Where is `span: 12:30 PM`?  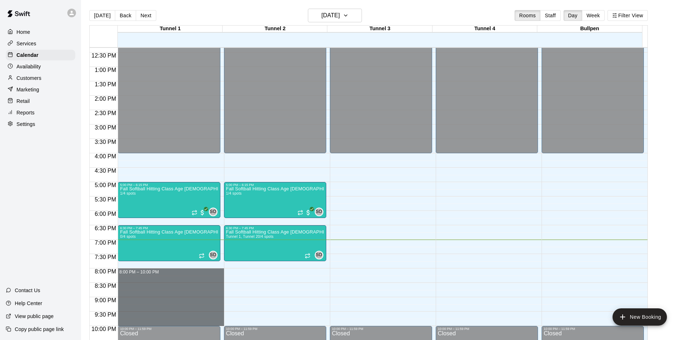 span: 12:30 PM is located at coordinates (104, 55).